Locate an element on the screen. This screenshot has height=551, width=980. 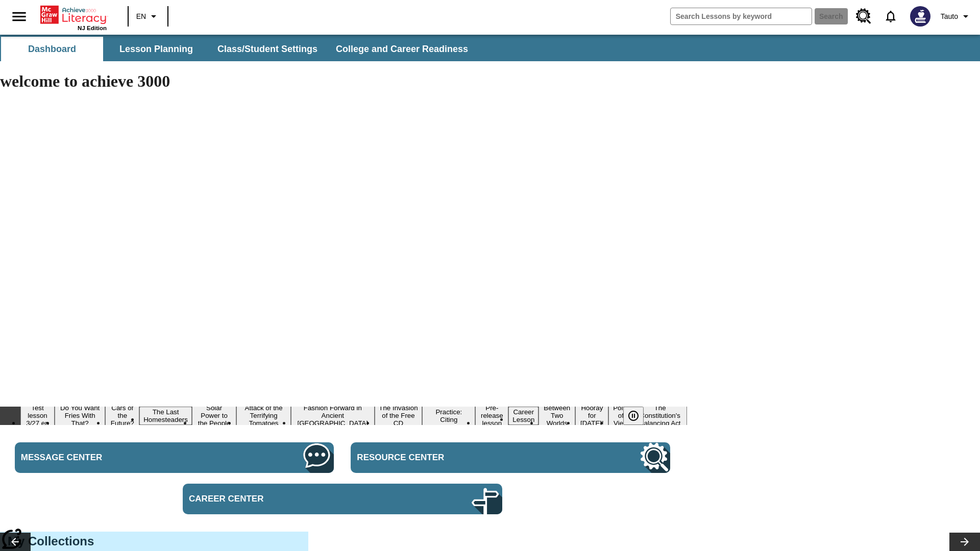
button: Slide 3 Cars of the Future? is located at coordinates (122, 416).